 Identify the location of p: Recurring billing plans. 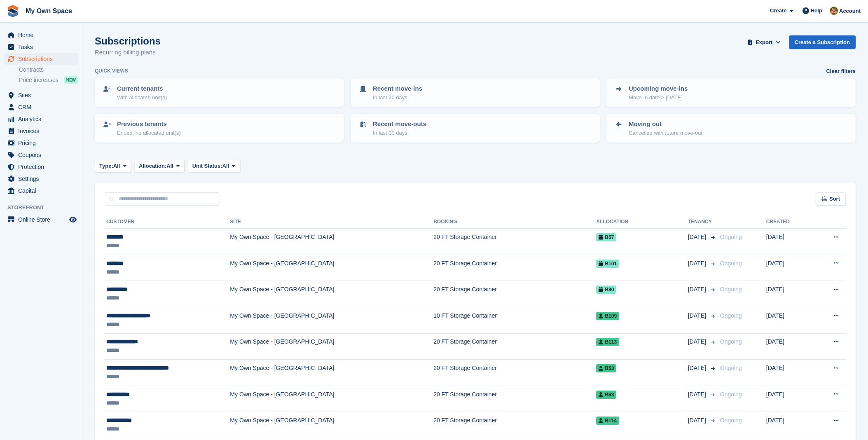
(128, 52).